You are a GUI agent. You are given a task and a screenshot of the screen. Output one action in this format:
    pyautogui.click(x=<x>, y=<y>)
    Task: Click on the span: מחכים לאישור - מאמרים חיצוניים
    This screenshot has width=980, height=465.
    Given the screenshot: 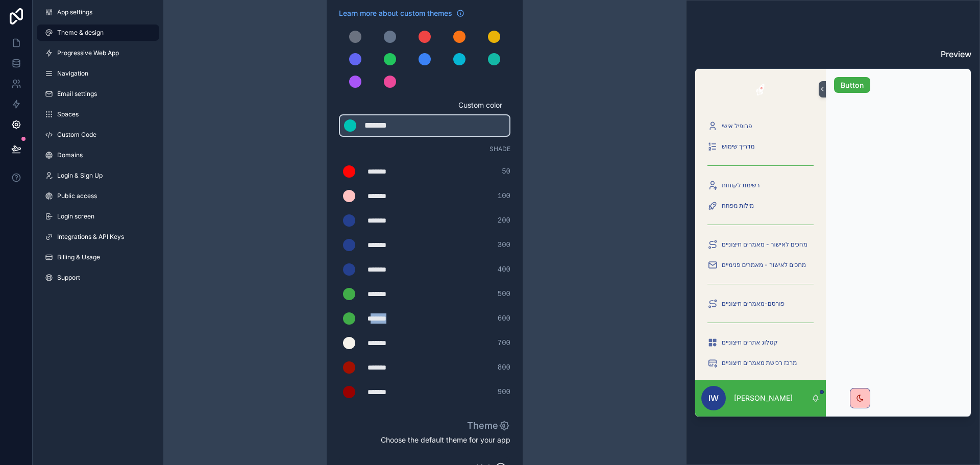 What is the action you would take?
    pyautogui.click(x=765, y=245)
    